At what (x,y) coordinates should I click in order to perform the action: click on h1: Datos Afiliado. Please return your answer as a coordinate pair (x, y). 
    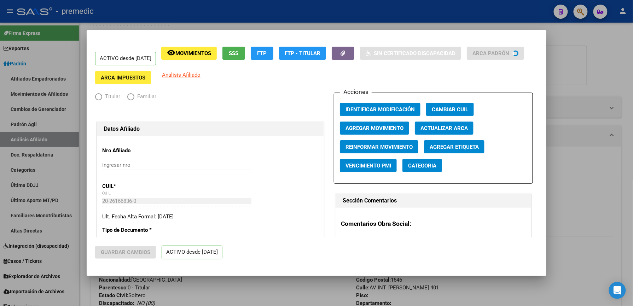
    Looking at the image, I should click on (210, 129).